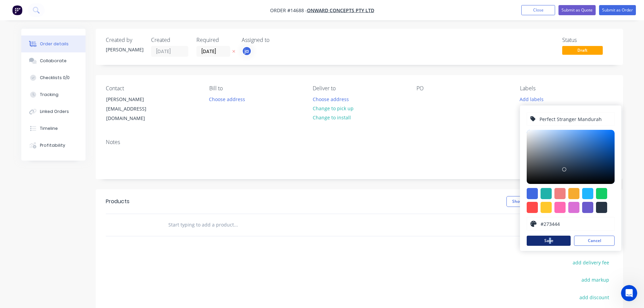  Describe the element at coordinates (54, 128) in the screenshot. I see `button: Timeline` at that location.